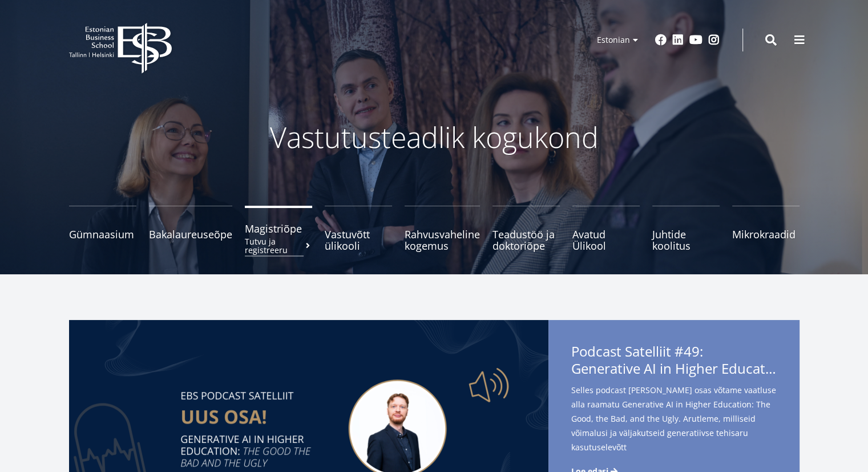 Image resolution: width=868 pixels, height=472 pixels. What do you see at coordinates (714, 40) in the screenshot?
I see `a: Instagram` at bounding box center [714, 40].